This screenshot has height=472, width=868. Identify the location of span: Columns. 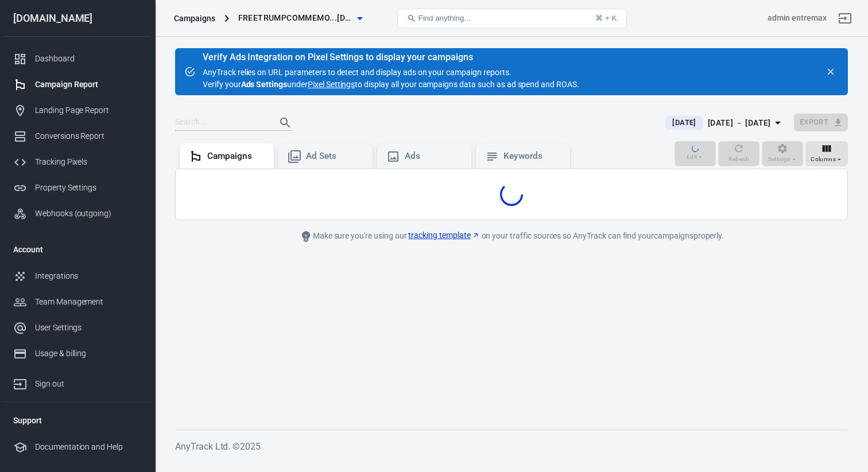
(823, 159).